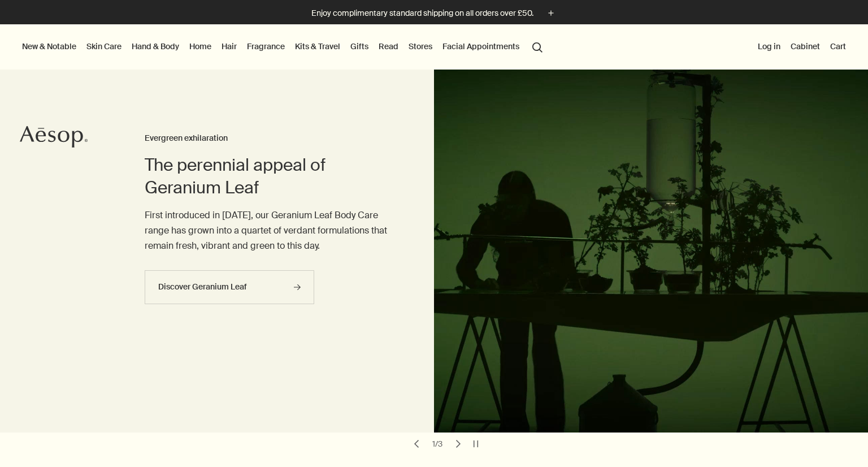 The width and height of the screenshot is (868, 467). I want to click on button: Stores, so click(421, 46).